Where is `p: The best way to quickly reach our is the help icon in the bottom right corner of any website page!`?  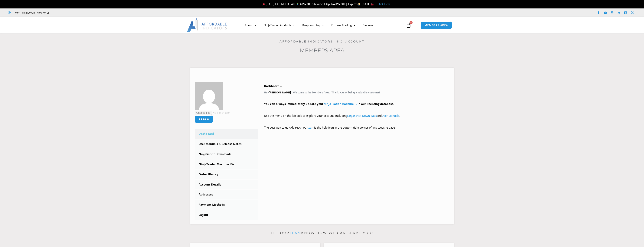 p: The best way to quickly reach our is the help icon in the bottom right corner of any website page! is located at coordinates (357, 130).